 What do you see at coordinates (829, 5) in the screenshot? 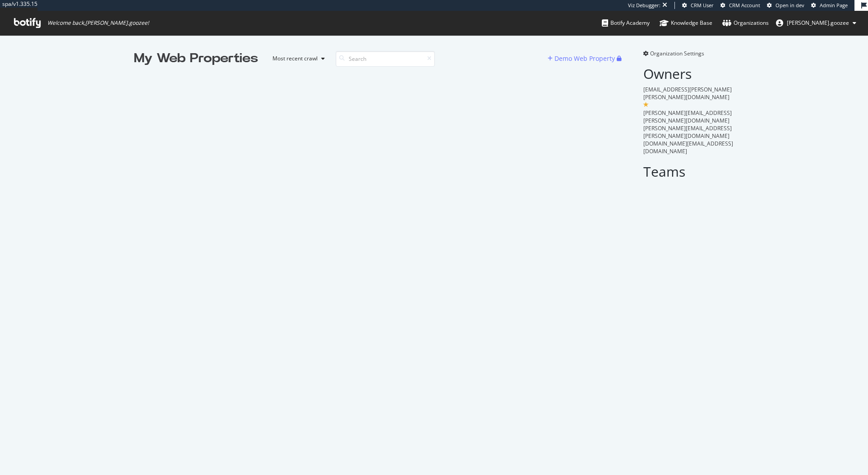
I see `a: Admin Page` at bounding box center [829, 5].